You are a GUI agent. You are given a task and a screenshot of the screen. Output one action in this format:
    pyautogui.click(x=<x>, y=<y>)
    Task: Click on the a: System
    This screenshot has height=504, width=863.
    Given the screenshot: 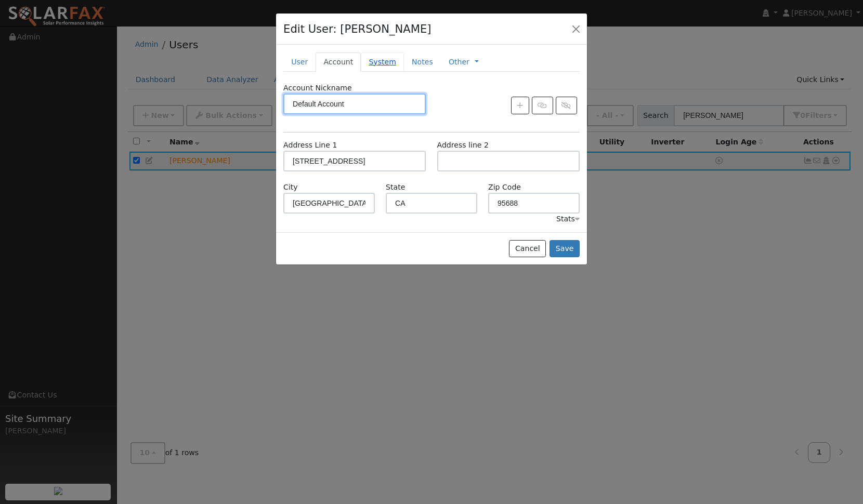 What is the action you would take?
    pyautogui.click(x=382, y=62)
    